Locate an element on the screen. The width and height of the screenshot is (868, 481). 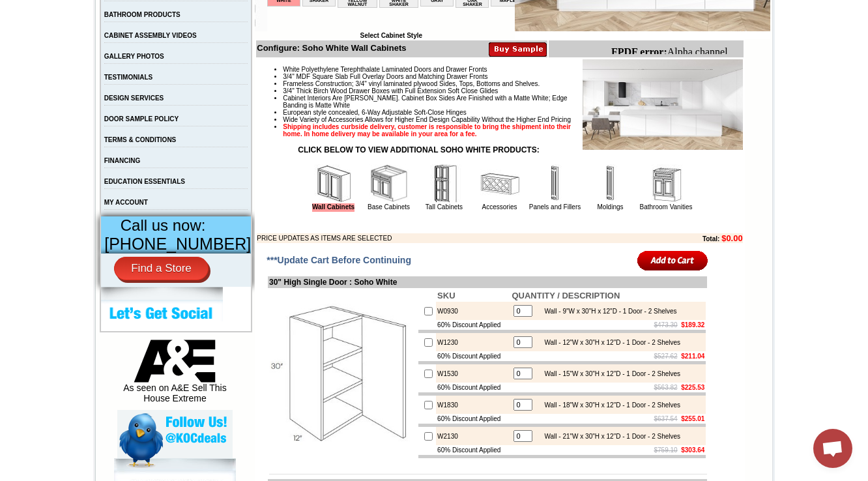
a: Panels and Fillers is located at coordinates (554, 206).